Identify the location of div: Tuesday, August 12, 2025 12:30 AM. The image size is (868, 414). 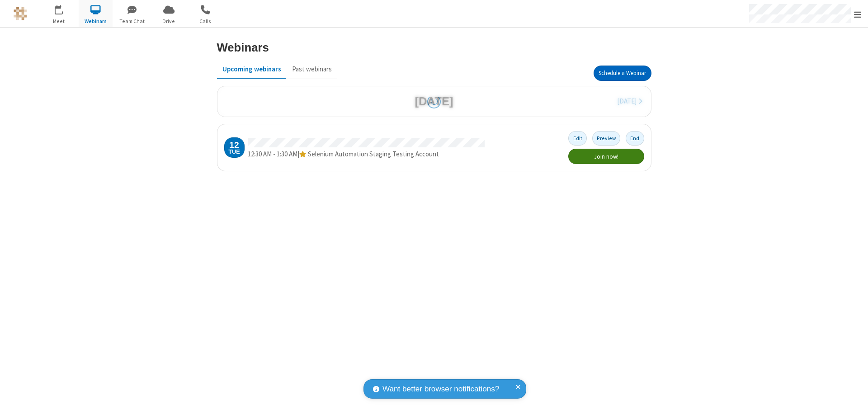
(234, 147).